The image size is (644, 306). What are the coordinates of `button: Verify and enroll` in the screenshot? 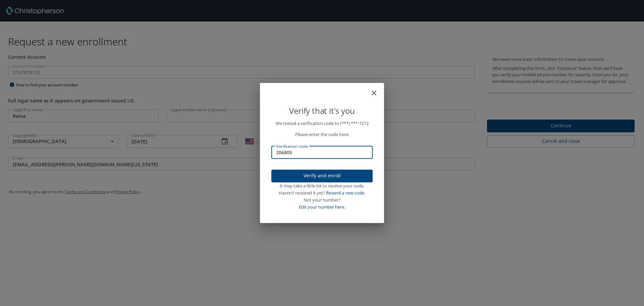 It's located at (322, 176).